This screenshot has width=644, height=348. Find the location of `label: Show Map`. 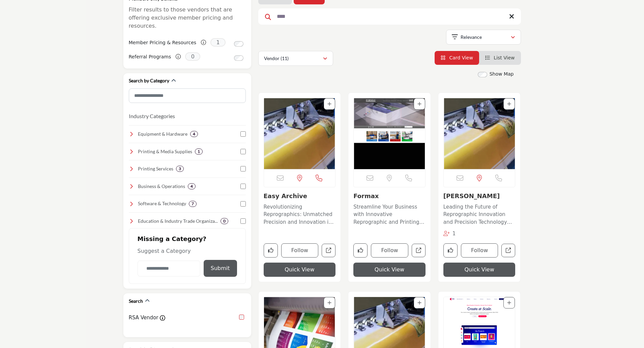

label: Show Map is located at coordinates (502, 74).